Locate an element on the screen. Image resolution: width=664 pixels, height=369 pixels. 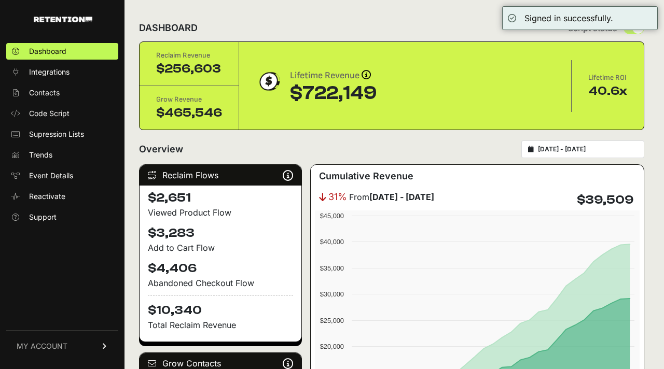
text: $30,000 is located at coordinates (332, 294).